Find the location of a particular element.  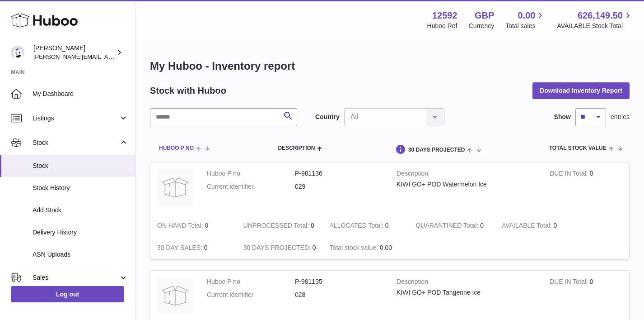

label: Show is located at coordinates (563, 117).